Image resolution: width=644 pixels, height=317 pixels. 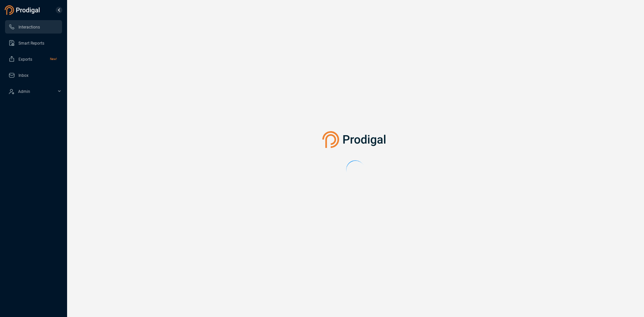 I want to click on span: Inbox, so click(x=23, y=75).